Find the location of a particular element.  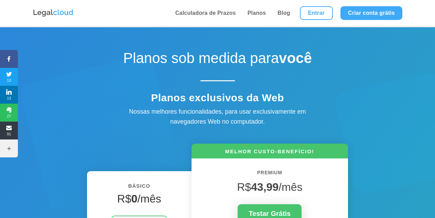

h6: BÁSICO is located at coordinates (139, 188).